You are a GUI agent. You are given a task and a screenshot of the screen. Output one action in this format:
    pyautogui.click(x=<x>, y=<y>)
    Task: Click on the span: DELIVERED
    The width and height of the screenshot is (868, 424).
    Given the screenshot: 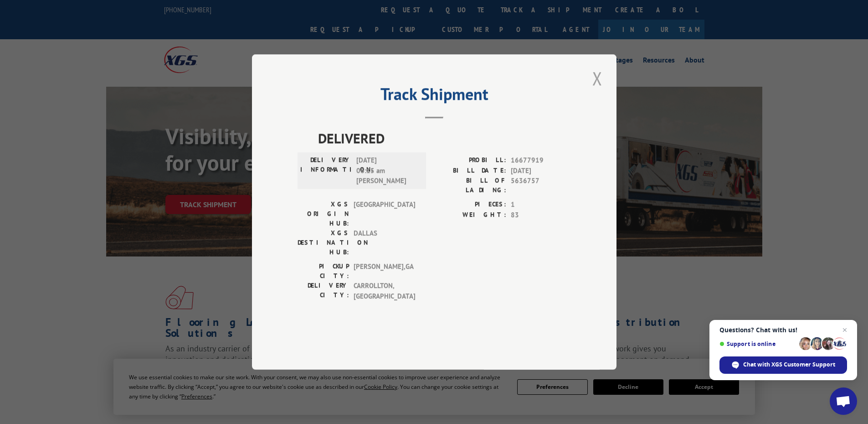 What is the action you would take?
    pyautogui.click(x=444, y=138)
    